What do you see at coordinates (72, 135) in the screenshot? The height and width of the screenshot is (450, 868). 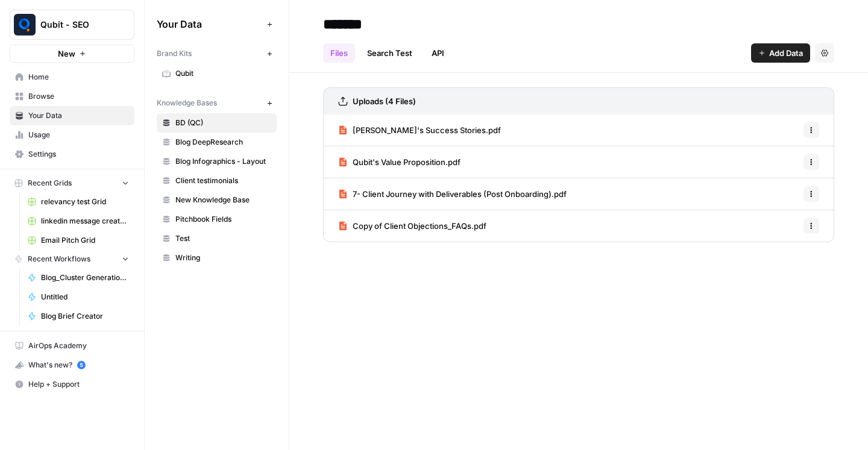 I see `a: Usage` at bounding box center [72, 135].